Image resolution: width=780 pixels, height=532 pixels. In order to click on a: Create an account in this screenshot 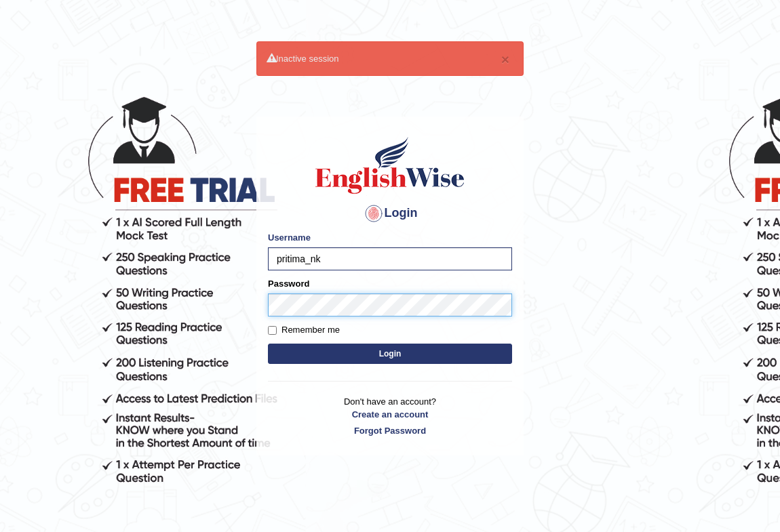, I will do `click(390, 414)`.